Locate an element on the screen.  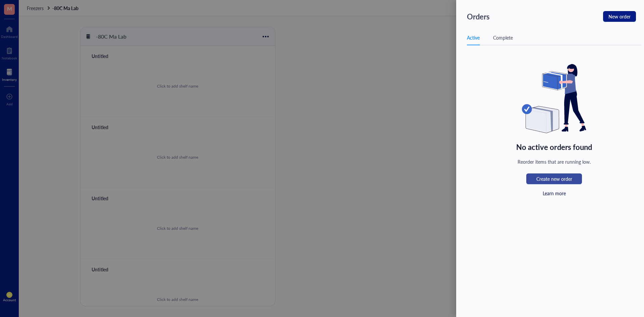
div: Complete is located at coordinates (502, 38).